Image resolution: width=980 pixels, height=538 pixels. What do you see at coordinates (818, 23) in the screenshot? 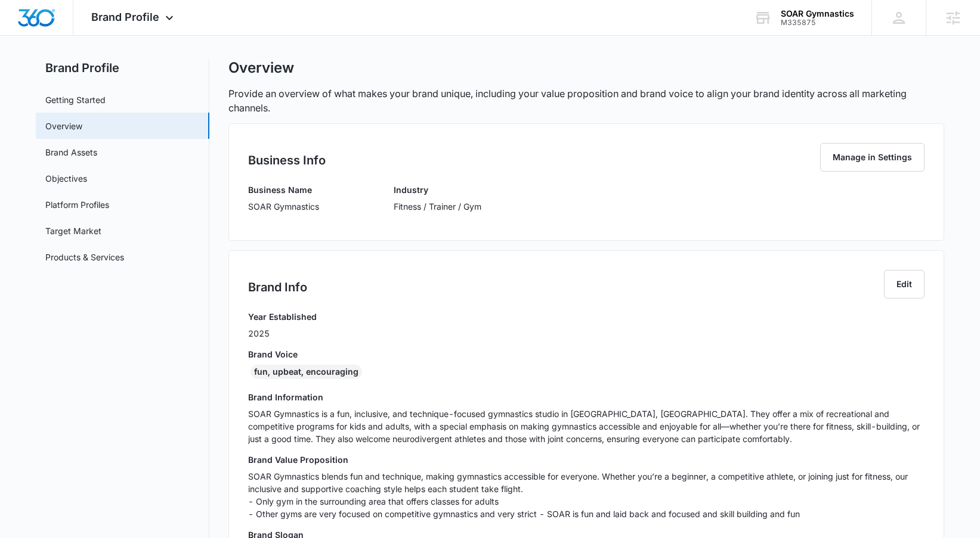
I see `div: account id` at bounding box center [818, 23].